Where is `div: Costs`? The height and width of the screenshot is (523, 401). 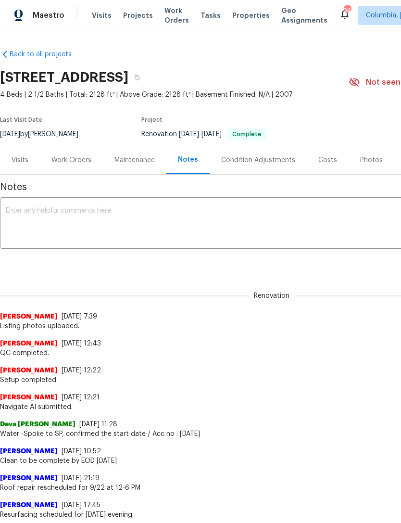 div: Costs is located at coordinates (328, 160).